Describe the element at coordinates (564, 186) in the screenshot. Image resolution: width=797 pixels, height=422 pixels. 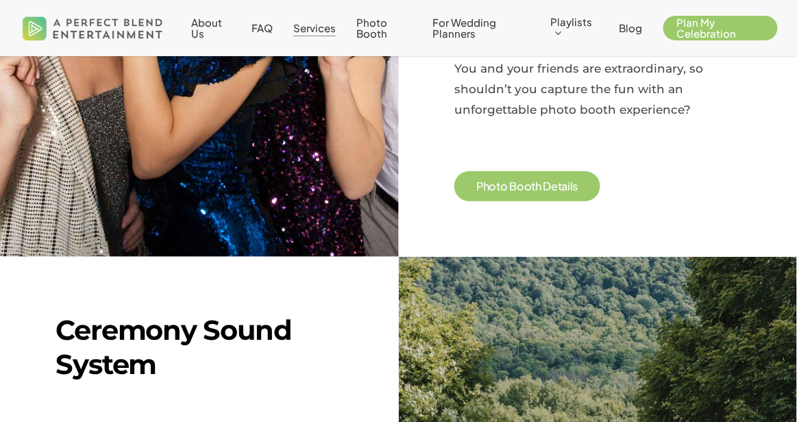
I see `span: a` at that location.